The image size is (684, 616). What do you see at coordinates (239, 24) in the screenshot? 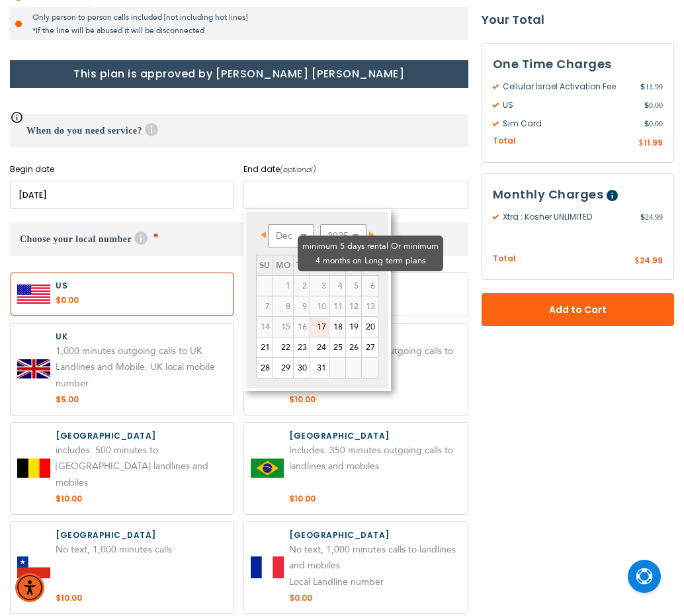
I see `li: Only person to person calls included [not including hot lines] *If the line will be abused it wil...` at bounding box center [239, 24].